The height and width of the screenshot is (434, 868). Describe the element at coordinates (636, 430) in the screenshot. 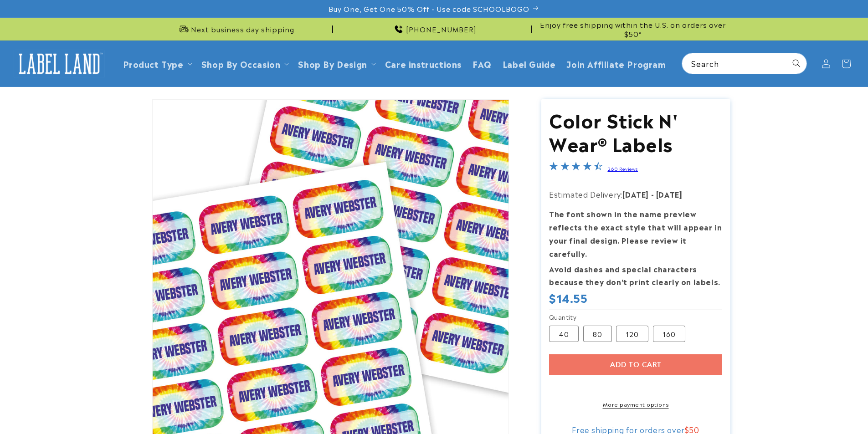

I see `div: Free shipping for orders over` at that location.